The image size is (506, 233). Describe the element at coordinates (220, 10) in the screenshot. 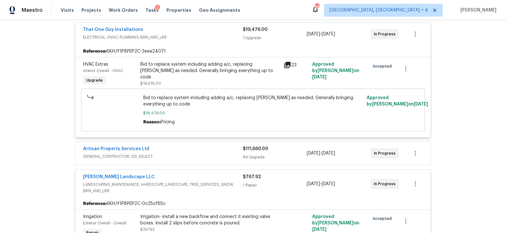

I see `span: Geo Assignments` at that location.